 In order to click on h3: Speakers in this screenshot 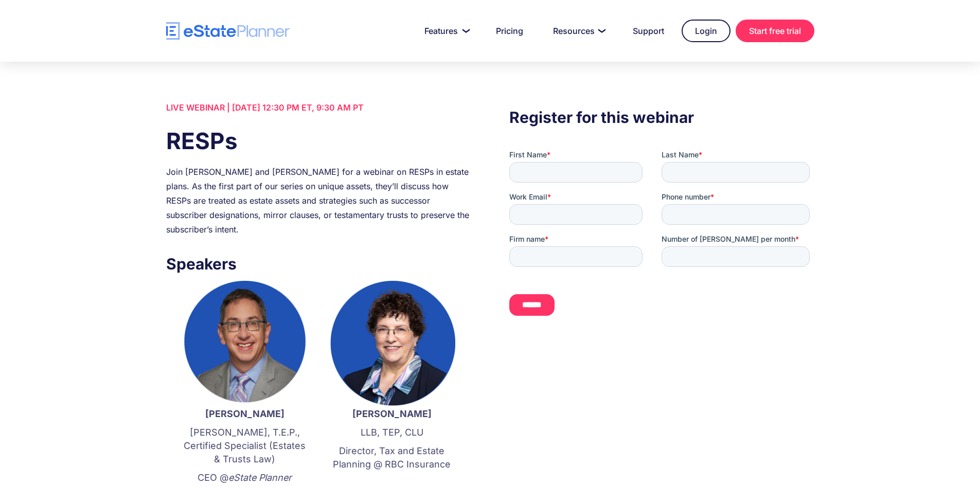, I will do `click(319, 264)`.